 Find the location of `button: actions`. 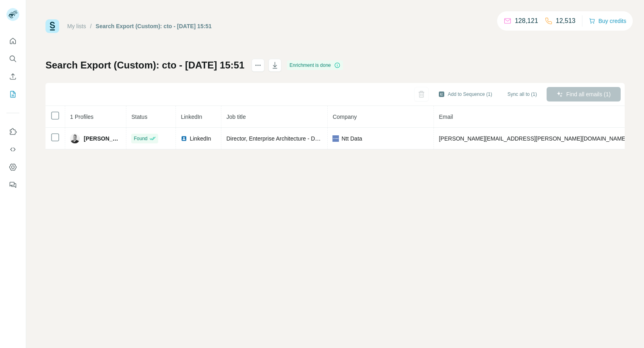

button: actions is located at coordinates (258, 65).